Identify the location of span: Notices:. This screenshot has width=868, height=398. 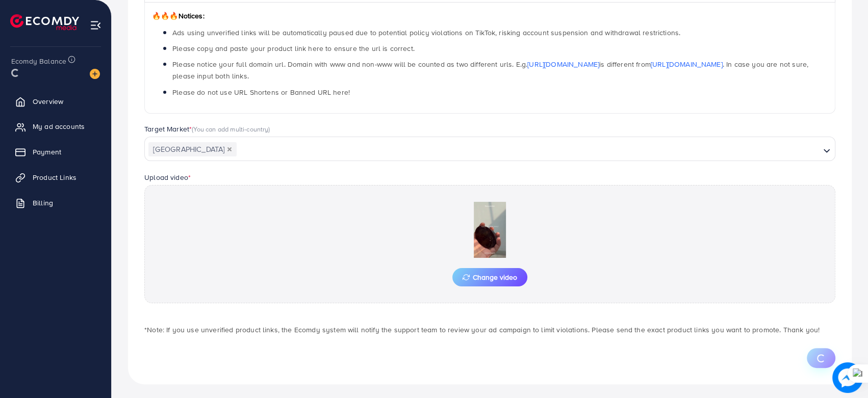
(178, 16).